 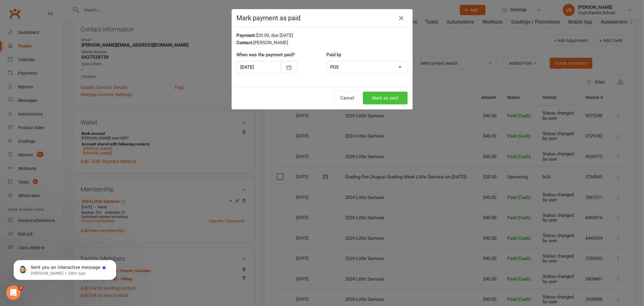 I want to click on img: Profile image for Toby, so click(x=18, y=23).